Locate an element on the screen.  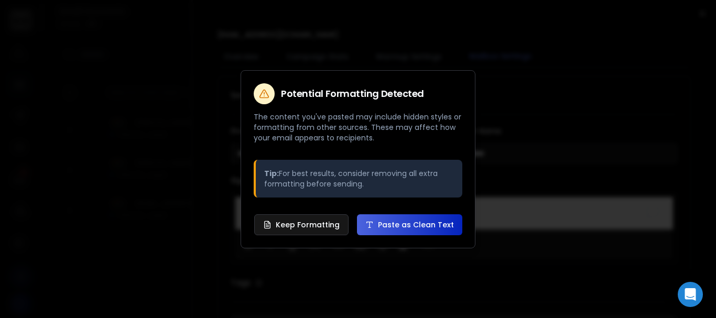
button: Paste as Clean Text is located at coordinates (409, 225).